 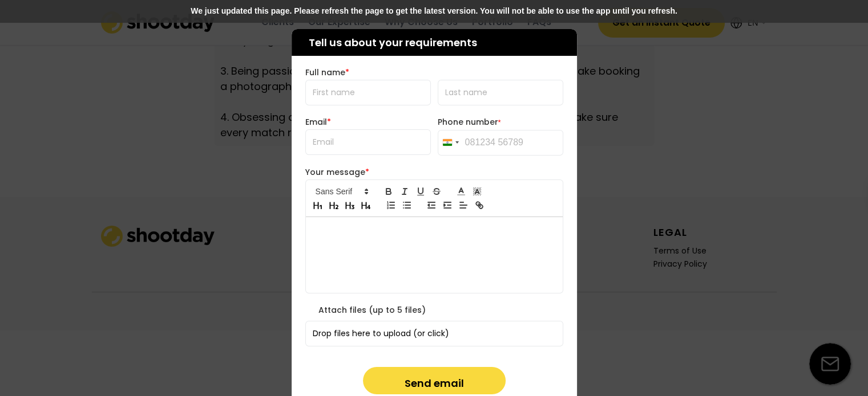 I want to click on button: Send email, so click(x=434, y=381).